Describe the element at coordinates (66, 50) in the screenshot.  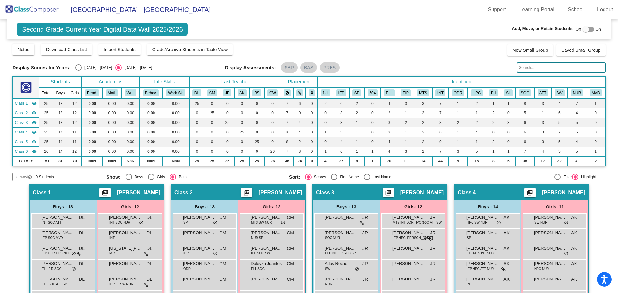
I see `button: Download Class List` at that location.